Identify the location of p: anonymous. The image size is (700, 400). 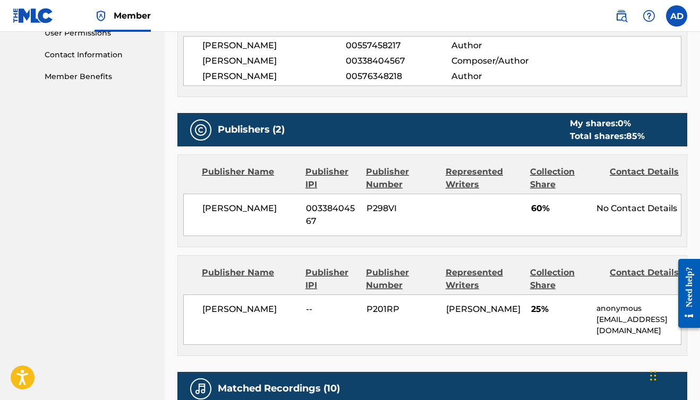
(638, 308).